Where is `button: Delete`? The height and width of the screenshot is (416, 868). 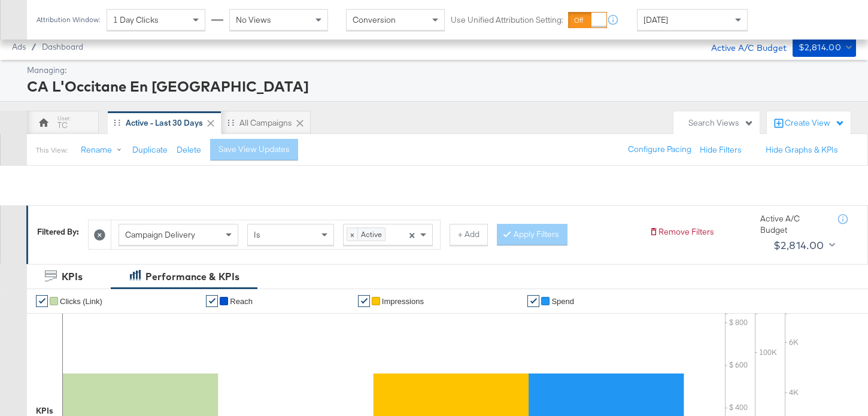 button: Delete is located at coordinates (189, 149).